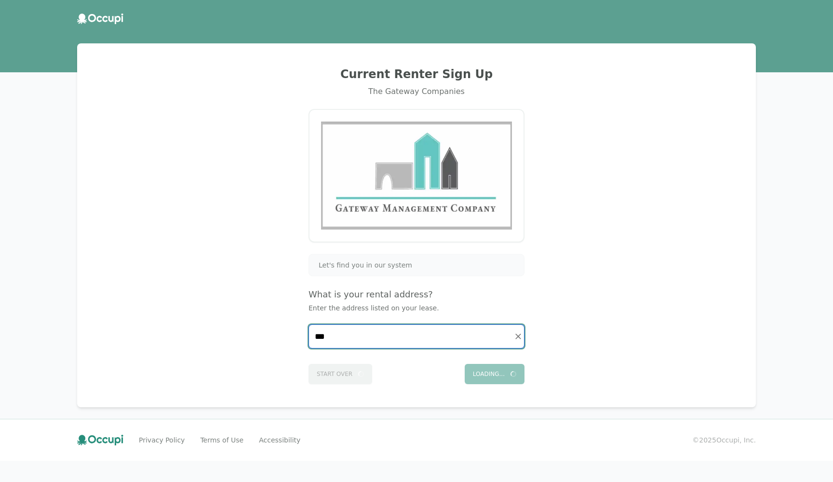  I want to click on a: Terms of Use, so click(222, 440).